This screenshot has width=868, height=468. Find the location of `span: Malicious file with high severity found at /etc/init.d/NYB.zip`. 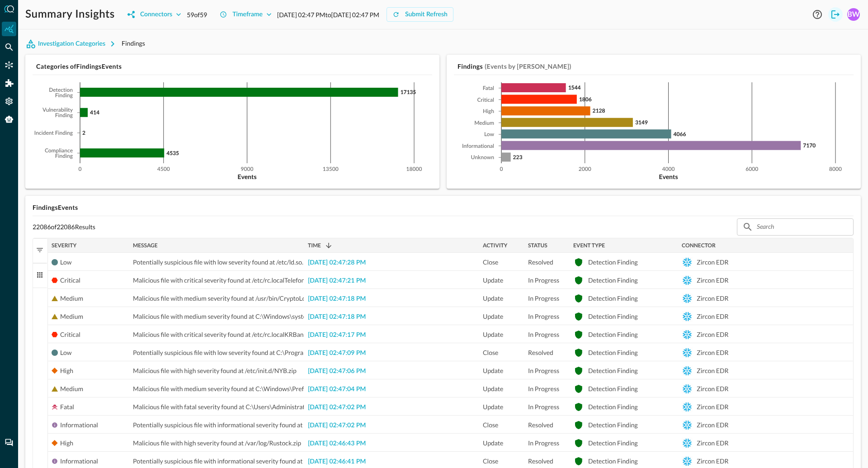

span: Malicious file with high severity found at /etc/init.d/NYB.zip is located at coordinates (215, 371).